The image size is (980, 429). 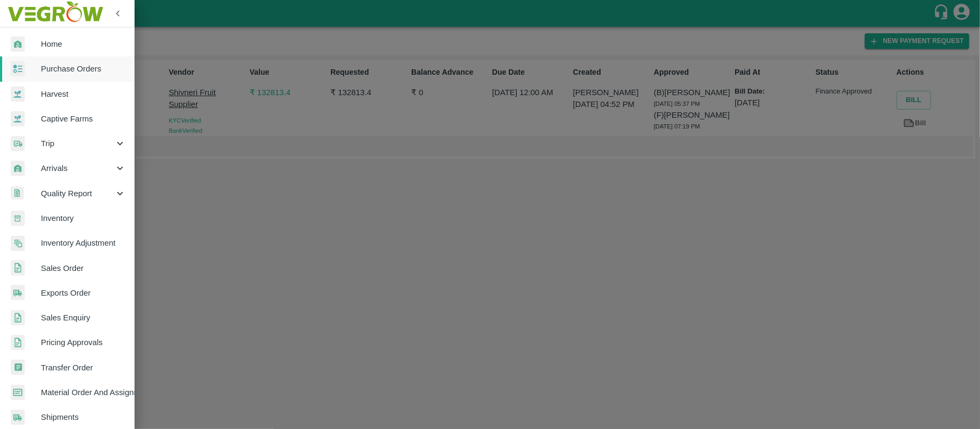 I want to click on span: Sales Enquiry, so click(x=83, y=318).